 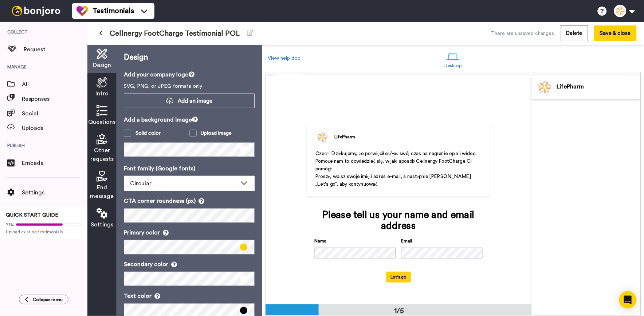 What do you see at coordinates (615, 33) in the screenshot?
I see `button: Save & close` at bounding box center [615, 33].